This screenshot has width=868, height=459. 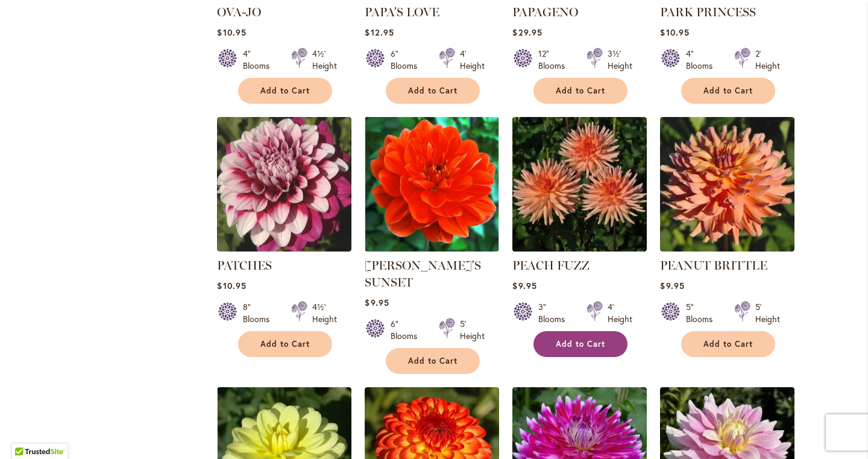 I want to click on img: PEANUT BRITTLE, so click(x=727, y=184).